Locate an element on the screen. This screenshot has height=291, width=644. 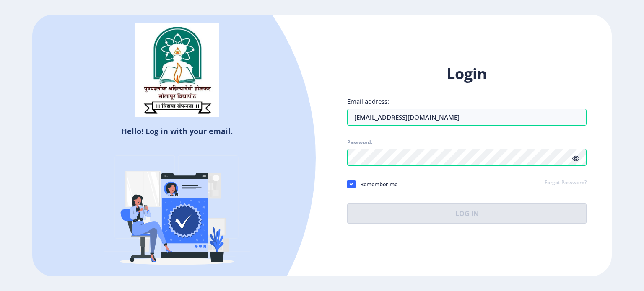
input: Email address is located at coordinates (466, 117).